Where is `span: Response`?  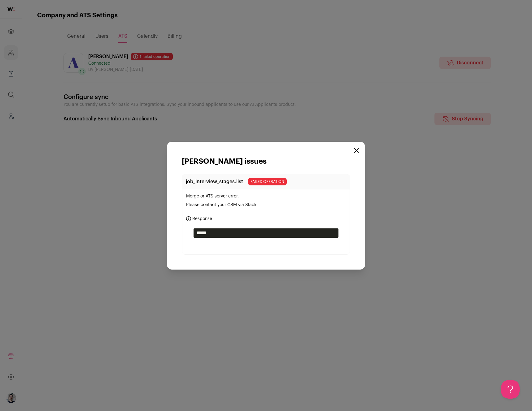 span: Response is located at coordinates (199, 219).